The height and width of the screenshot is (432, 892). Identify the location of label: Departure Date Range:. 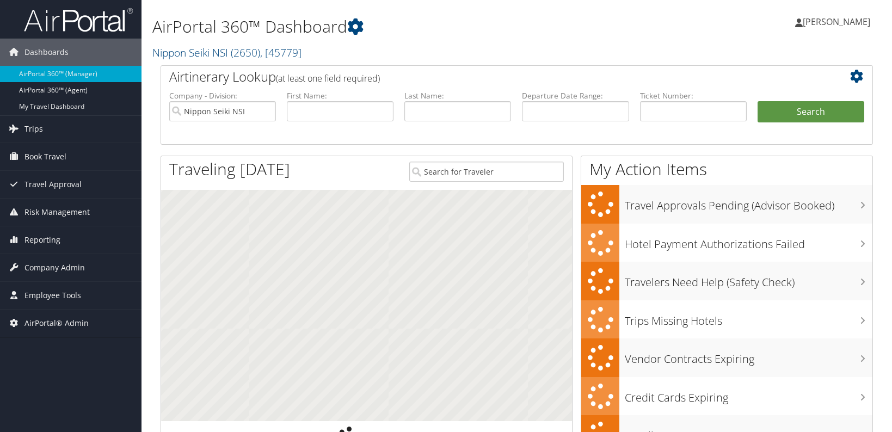
(575, 96).